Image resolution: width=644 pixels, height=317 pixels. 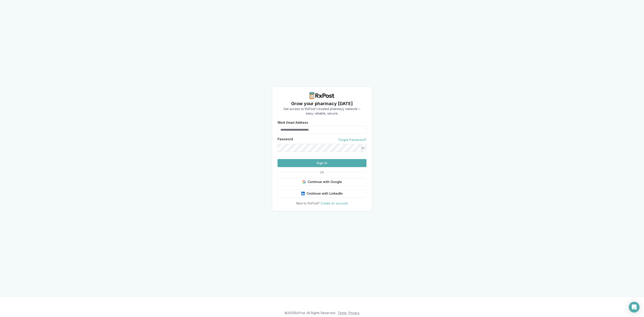 What do you see at coordinates (322, 95) in the screenshot?
I see `img: RxPost Logo` at bounding box center [322, 95].